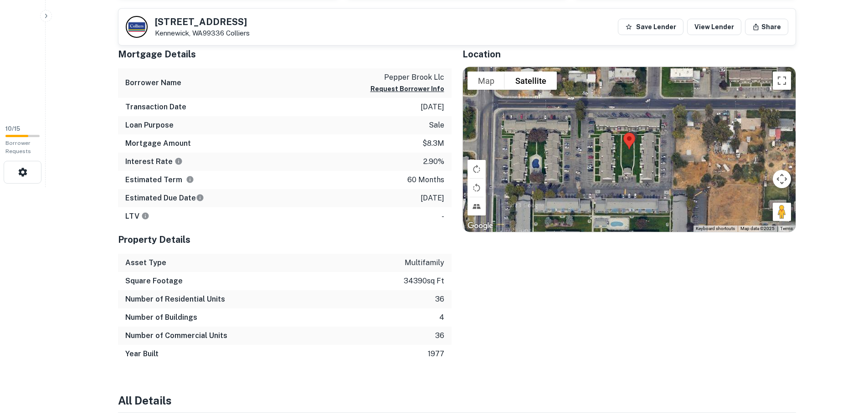 Image resolution: width=868 pixels, height=415 pixels. I want to click on svg: Term is based on a standard schedule for this type of loan., so click(190, 179).